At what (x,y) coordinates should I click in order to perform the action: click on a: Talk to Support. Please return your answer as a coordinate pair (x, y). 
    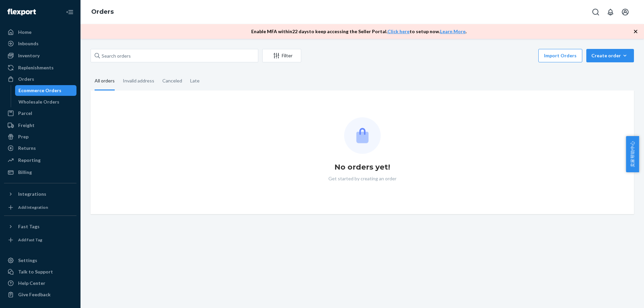
    Looking at the image, I should click on (40, 271).